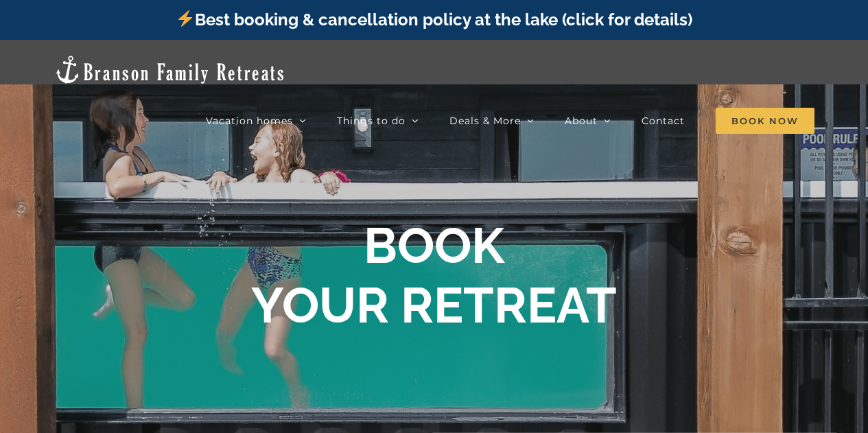 The image size is (868, 433). What do you see at coordinates (663, 120) in the screenshot?
I see `a: Contact` at bounding box center [663, 120].